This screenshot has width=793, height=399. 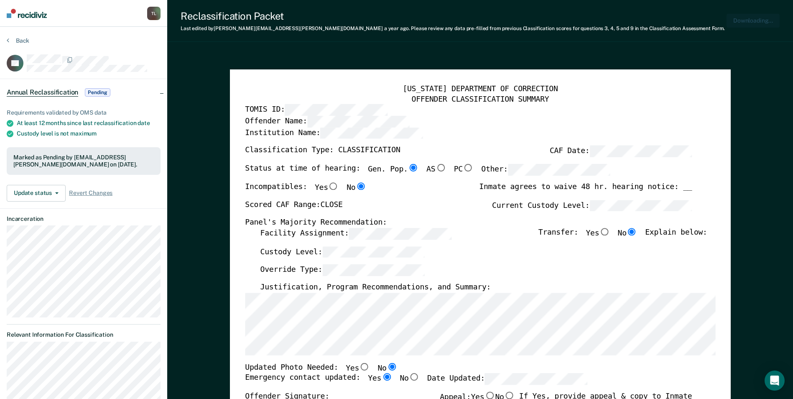 What do you see at coordinates (393, 170) in the screenshot?
I see `label: Gen. Pop.` at bounding box center [393, 170].